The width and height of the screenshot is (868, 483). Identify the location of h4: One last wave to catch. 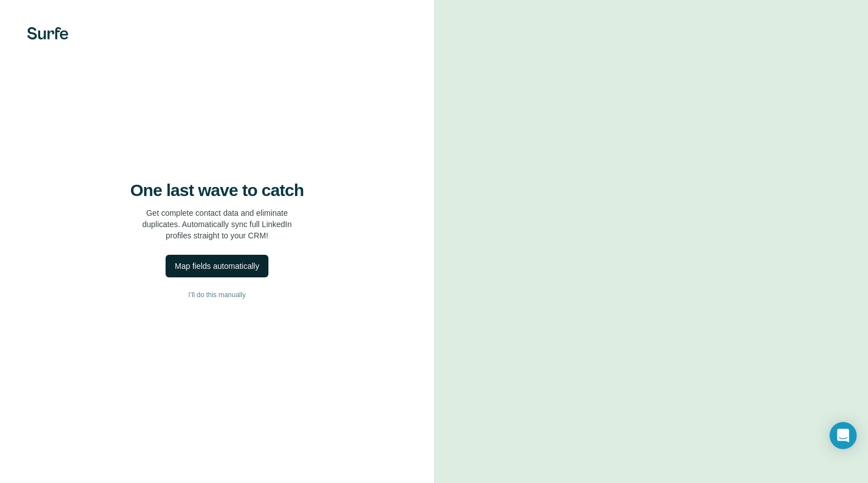
(217, 191).